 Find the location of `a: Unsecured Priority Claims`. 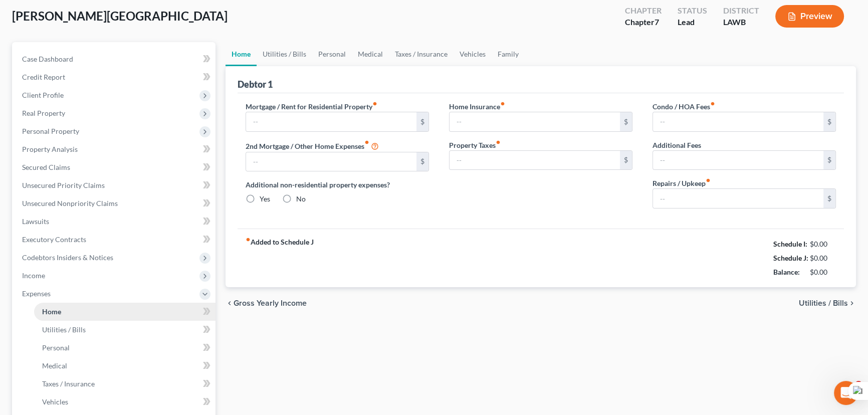

a: Unsecured Priority Claims is located at coordinates (115, 185).